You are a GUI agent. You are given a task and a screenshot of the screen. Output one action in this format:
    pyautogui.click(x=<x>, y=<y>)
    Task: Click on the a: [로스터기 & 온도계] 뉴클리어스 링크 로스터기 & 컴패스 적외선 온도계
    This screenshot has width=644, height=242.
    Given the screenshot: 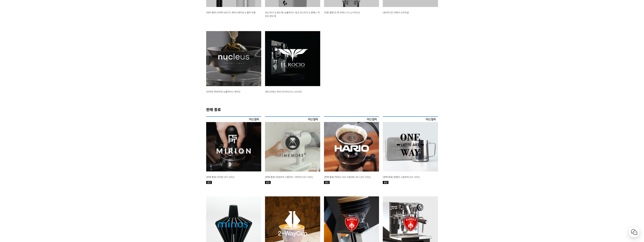 What is the action you would take?
    pyautogui.click(x=292, y=14)
    